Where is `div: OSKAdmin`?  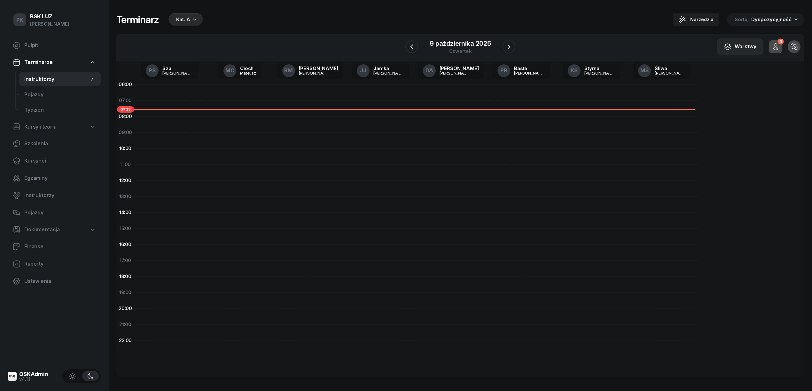
div: OSKAdmin is located at coordinates (34, 374).